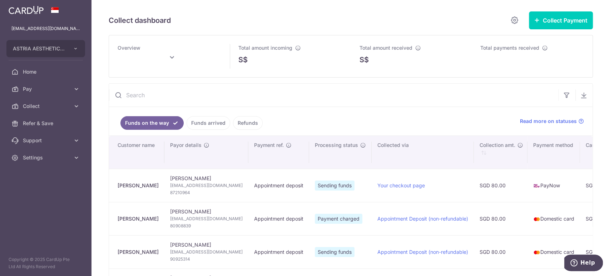  Describe the element at coordinates (206, 152) in the screenshot. I see `th: Payor details` at that location.